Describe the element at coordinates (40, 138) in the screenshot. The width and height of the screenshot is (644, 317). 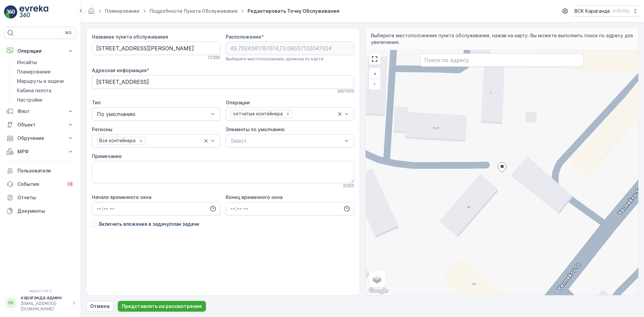
I see `button: Обручение` at that location.